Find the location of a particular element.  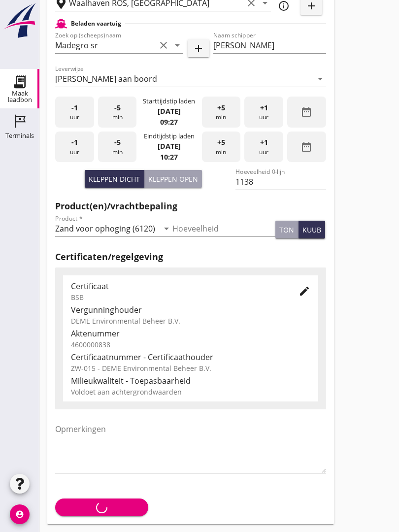

div: Vergunninghouder is located at coordinates (191, 309).